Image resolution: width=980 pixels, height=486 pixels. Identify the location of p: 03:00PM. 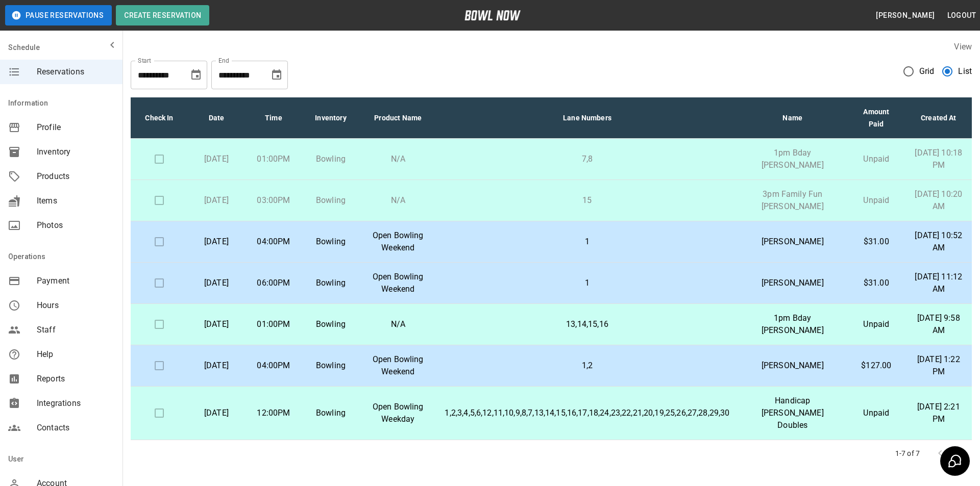
(274, 201).